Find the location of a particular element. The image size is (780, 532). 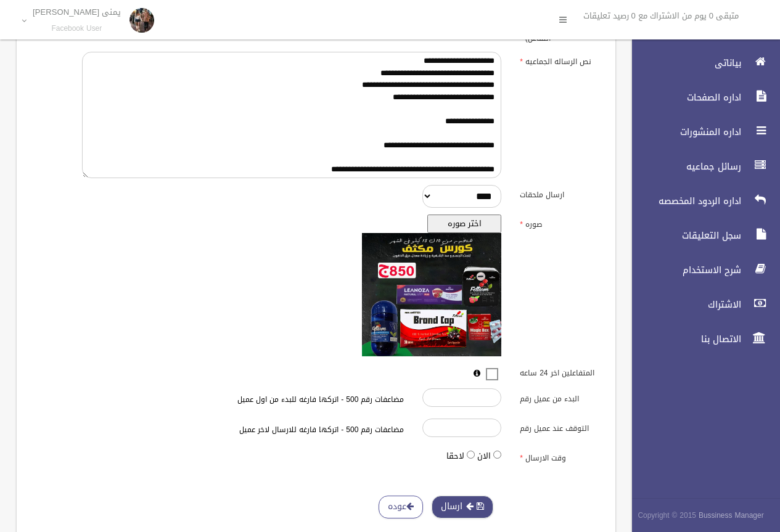

a: بياناتى is located at coordinates (700, 63).